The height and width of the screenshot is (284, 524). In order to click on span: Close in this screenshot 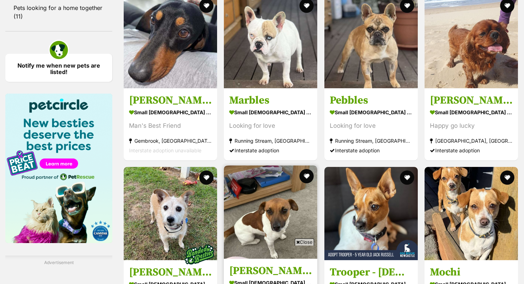, I will do `click(304, 242)`.